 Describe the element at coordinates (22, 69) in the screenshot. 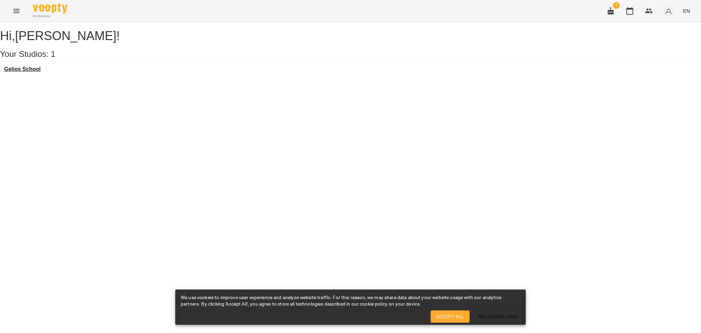

I see `h3: Gelios School` at that location.